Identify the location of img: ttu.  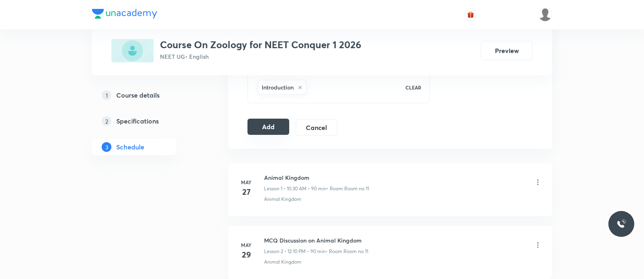
(621, 224).